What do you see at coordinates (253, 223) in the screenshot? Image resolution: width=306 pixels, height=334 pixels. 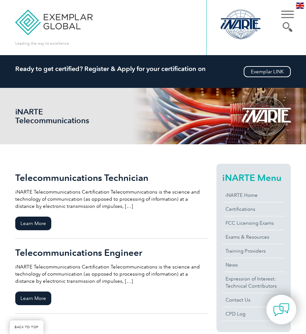 I see `a: FCC Licensing Exams` at bounding box center [253, 223].